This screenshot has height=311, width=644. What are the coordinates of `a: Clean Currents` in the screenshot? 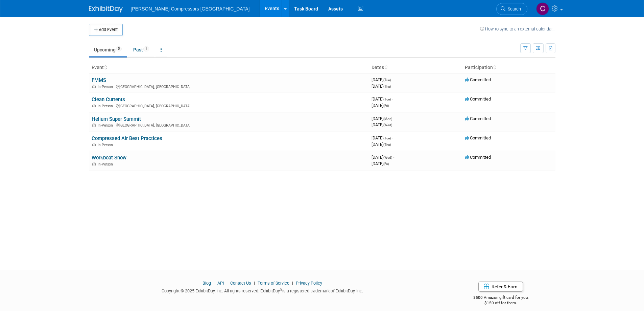 It's located at (108, 99).